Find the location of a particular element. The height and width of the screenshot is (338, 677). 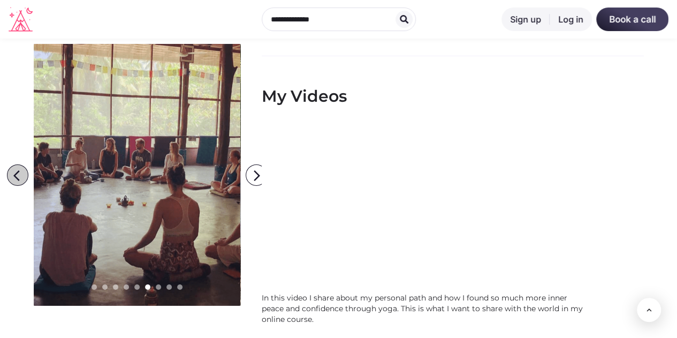

i: arrow_back_ios is located at coordinates (20, 175).